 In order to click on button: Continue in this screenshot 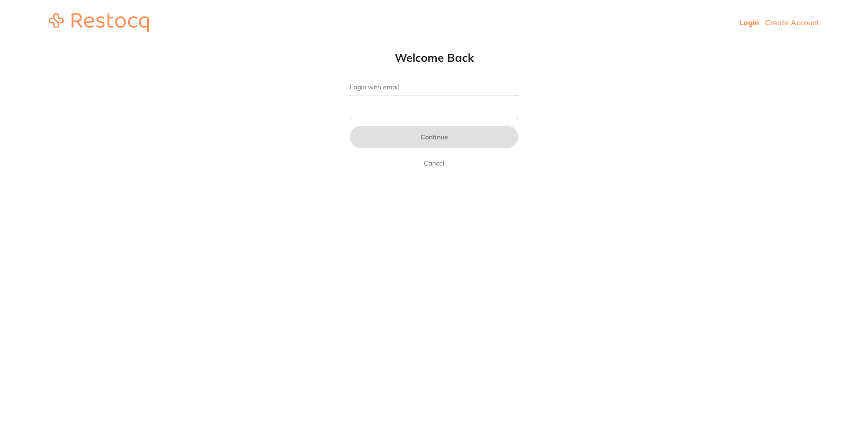, I will do `click(434, 137)`.